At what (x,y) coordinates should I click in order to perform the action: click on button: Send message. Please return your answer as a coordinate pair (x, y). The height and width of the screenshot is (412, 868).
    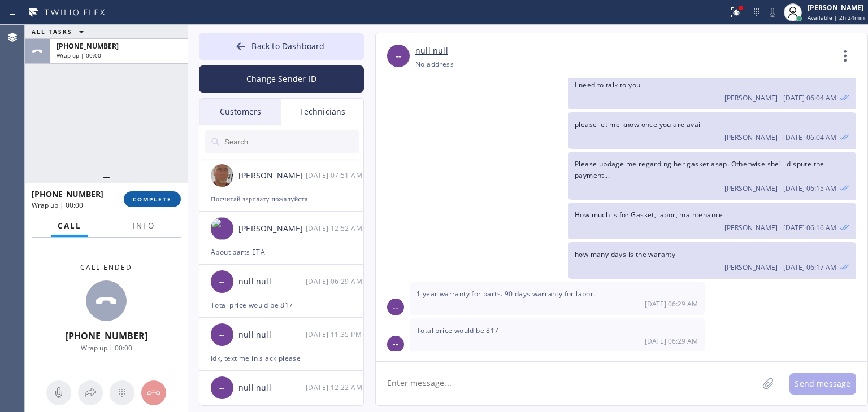
    Looking at the image, I should click on (823, 384).